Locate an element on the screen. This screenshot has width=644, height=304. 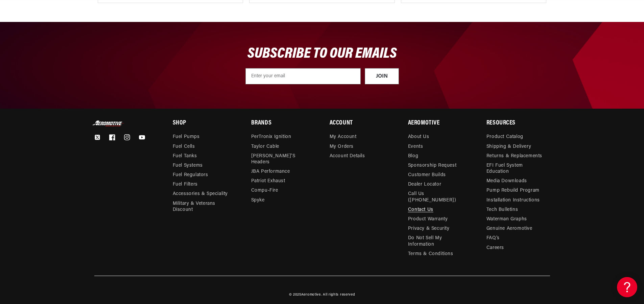
a: About Us is located at coordinates (418, 138).